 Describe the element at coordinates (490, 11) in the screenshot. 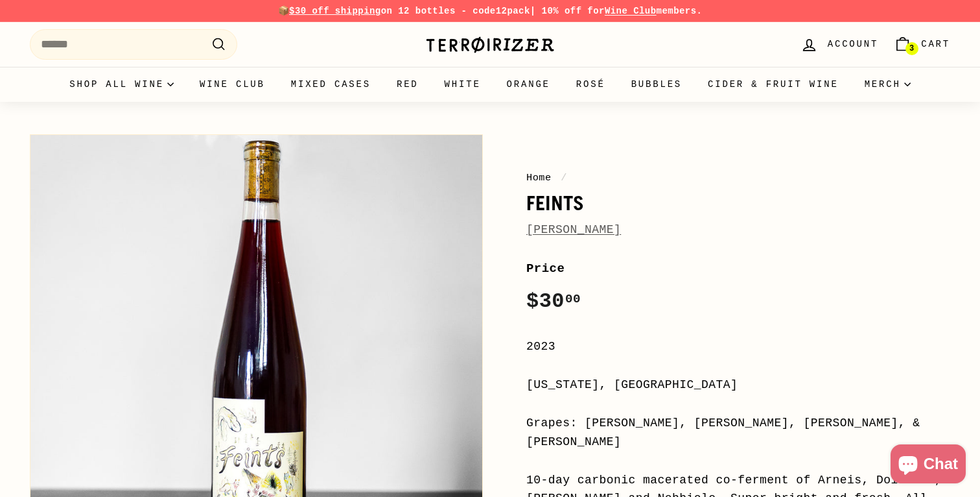

I see `p: 📦 on 12 bottles - code | 10% off for members.` at that location.